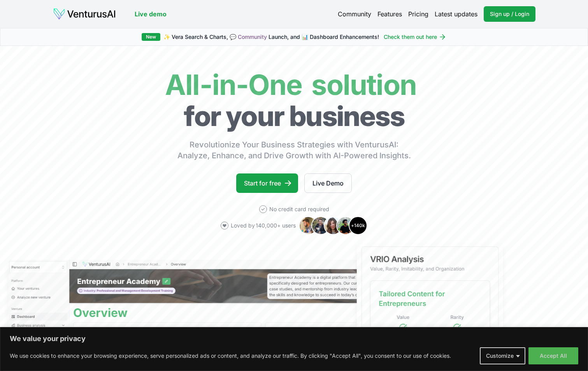 This screenshot has height=371, width=588. I want to click on a: Features, so click(389, 14).